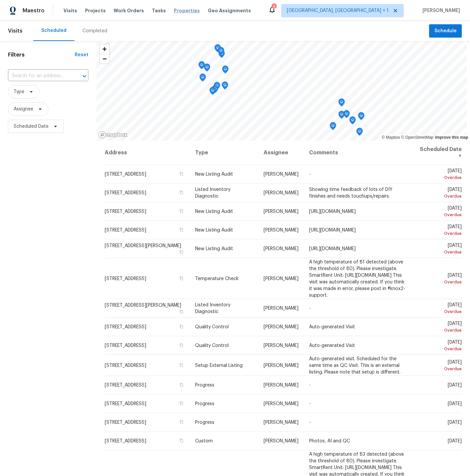 This screenshot has height=476, width=470. What do you see at coordinates (19, 92) in the screenshot?
I see `span: Type` at bounding box center [19, 92].